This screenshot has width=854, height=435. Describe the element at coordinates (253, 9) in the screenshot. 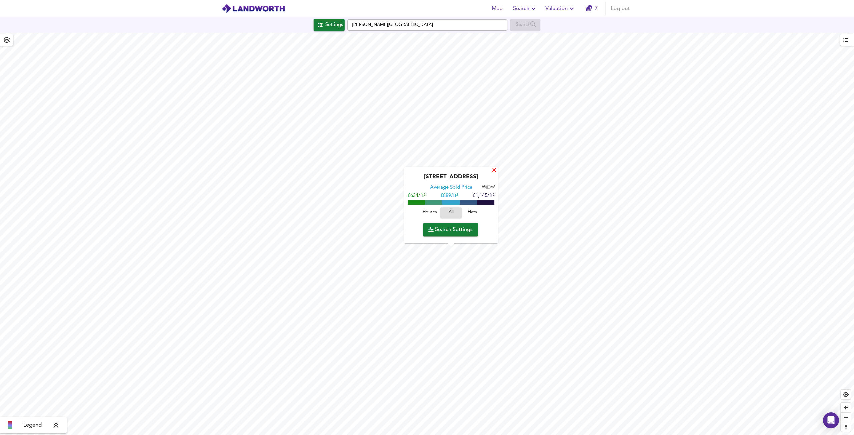

I see `img: logo` at that location.